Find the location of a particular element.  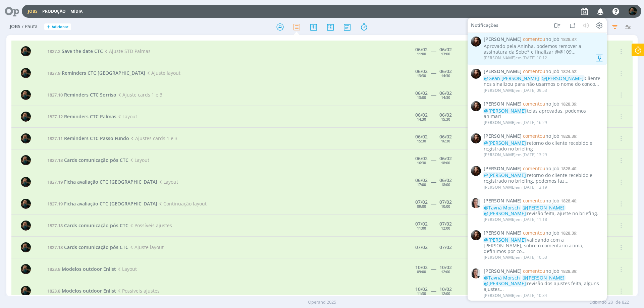

div: 13:00 is located at coordinates (421, 97).